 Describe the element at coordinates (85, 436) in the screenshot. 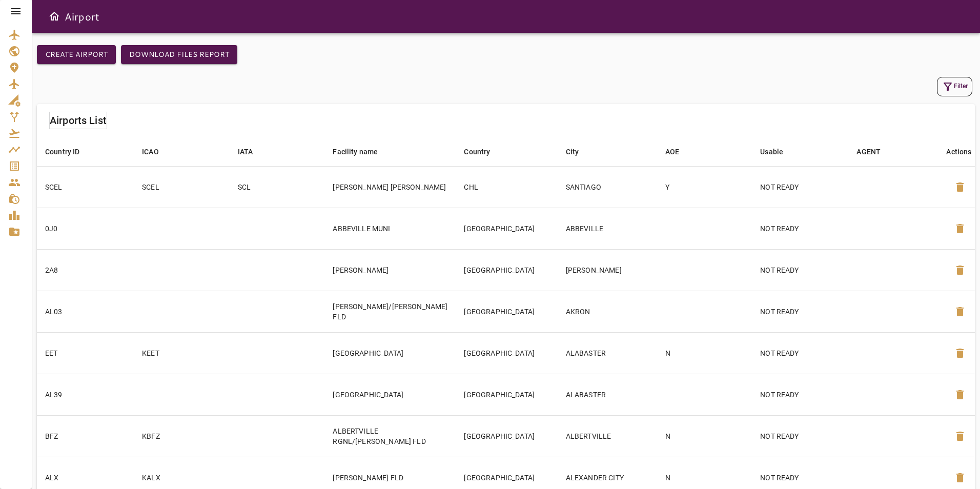

I see `td: BFZ` at that location.